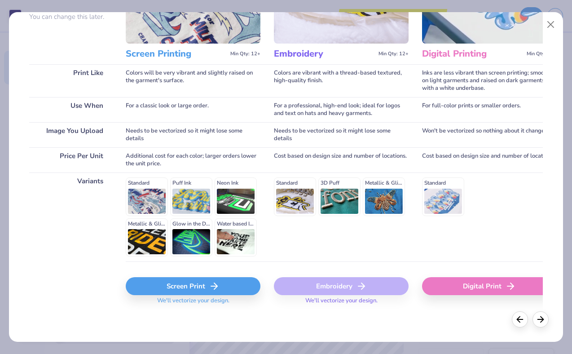 Image resolution: width=572 pixels, height=354 pixels. I want to click on div: Use When, so click(71, 110).